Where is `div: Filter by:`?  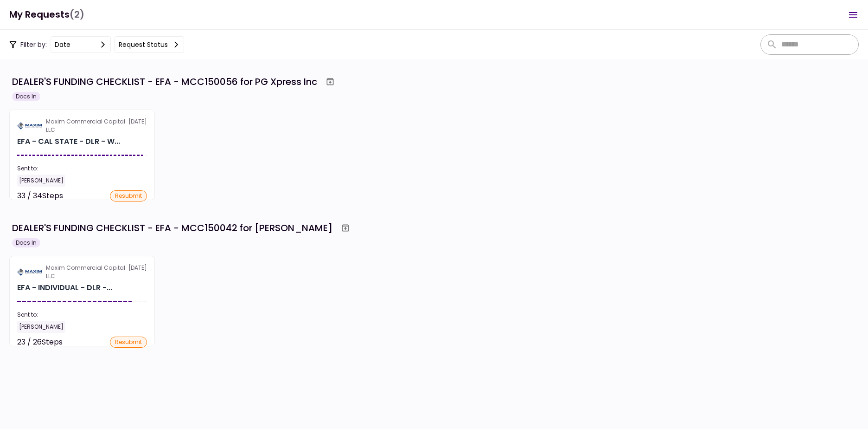 div: Filter by: is located at coordinates (96, 44).